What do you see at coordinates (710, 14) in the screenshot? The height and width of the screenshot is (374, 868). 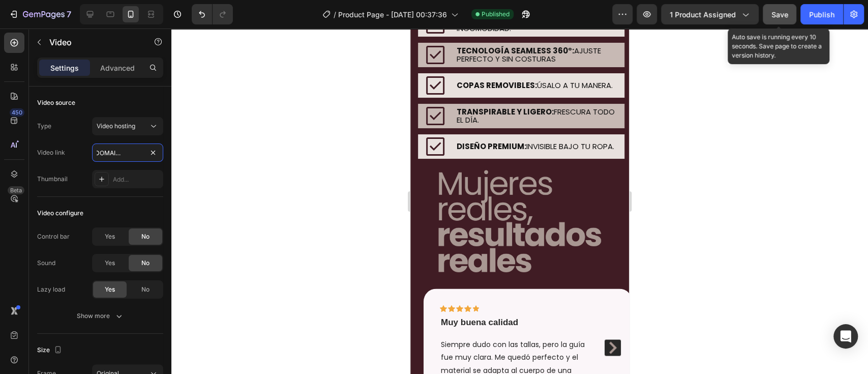 I see `button: 1 product assigned` at bounding box center [710, 14].